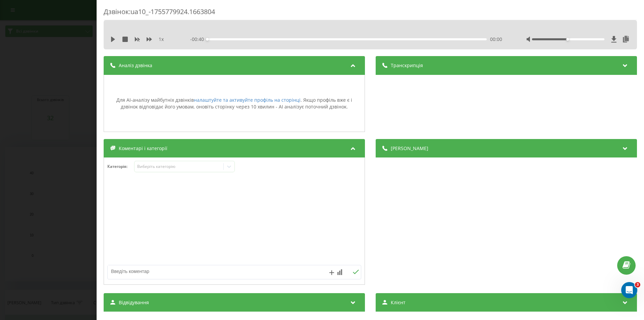 The image size is (644, 320). Describe the element at coordinates (134, 303) in the screenshot. I see `span: Відвідування` at that location.